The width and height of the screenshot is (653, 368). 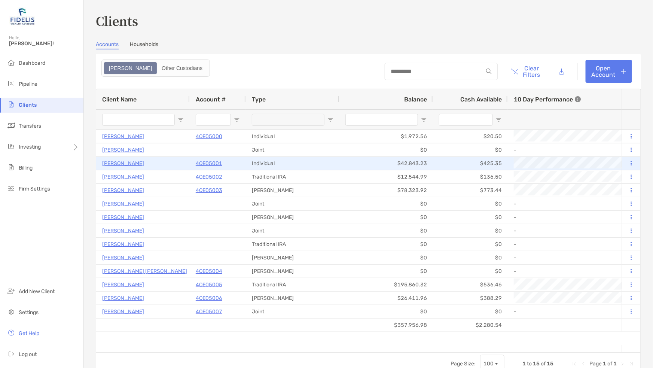 I want to click on p: 4QE05005, so click(x=209, y=284).